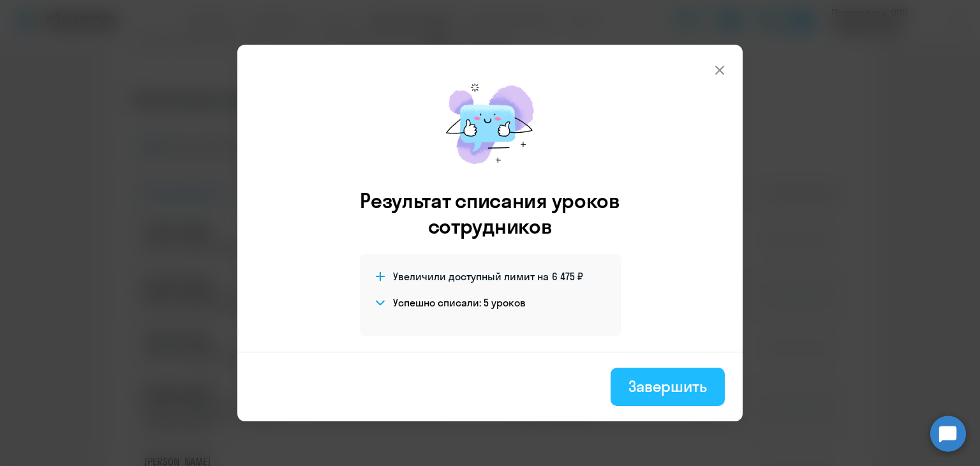 The image size is (980, 466). I want to click on span: 6 475 ₽, so click(567, 276).